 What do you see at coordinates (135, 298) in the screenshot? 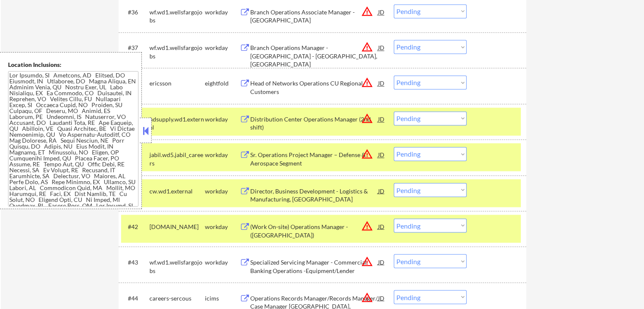
I see `div: #44` at bounding box center [135, 298].